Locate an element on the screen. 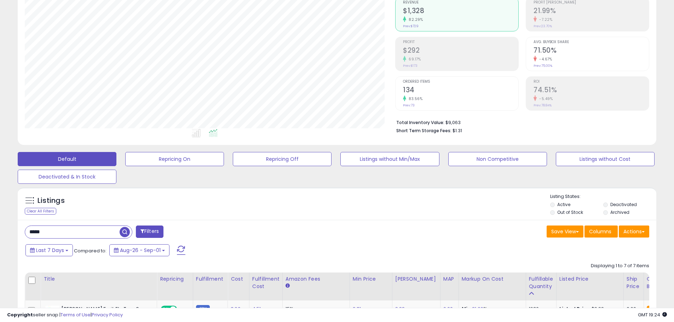 Image resolution: width=674 pixels, height=322 pixels. span: Compared to: is located at coordinates (90, 251).